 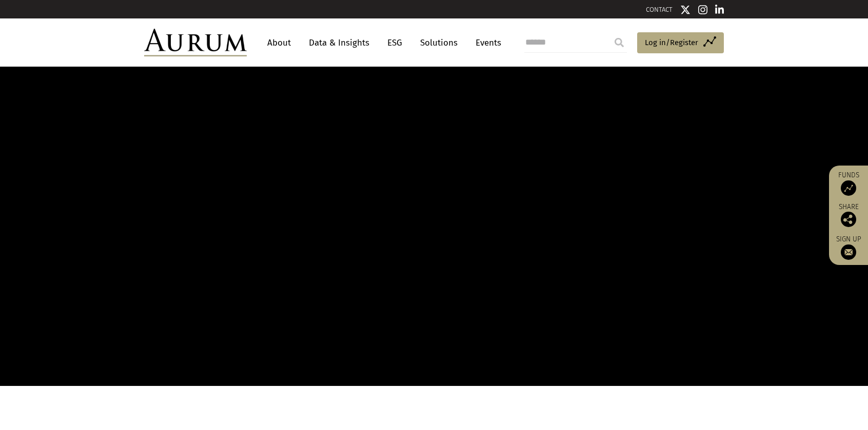 What do you see at coordinates (619, 43) in the screenshot?
I see `input: Submit` at bounding box center [619, 43].